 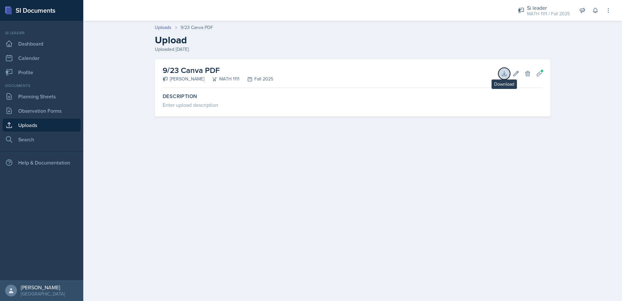 I want to click on a: Calendar, so click(x=42, y=58).